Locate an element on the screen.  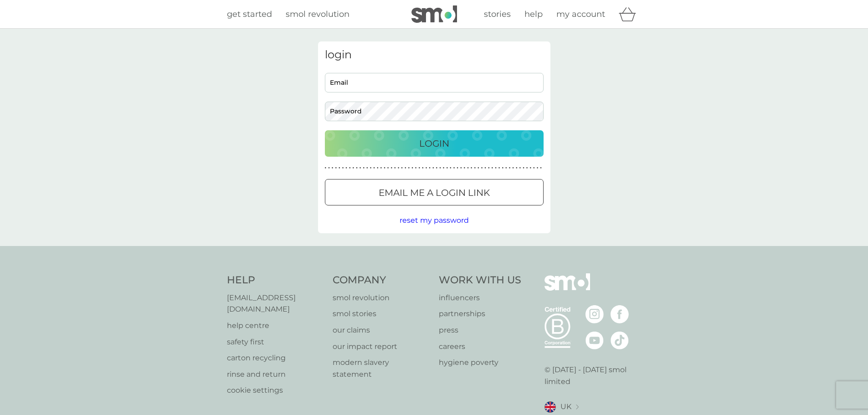
p: help centre is located at coordinates (275, 325).